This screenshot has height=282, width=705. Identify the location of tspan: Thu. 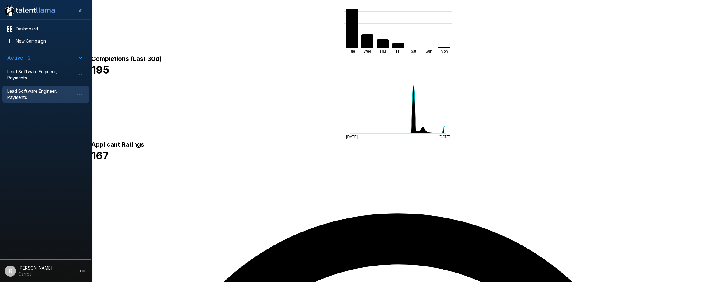
(382, 51).